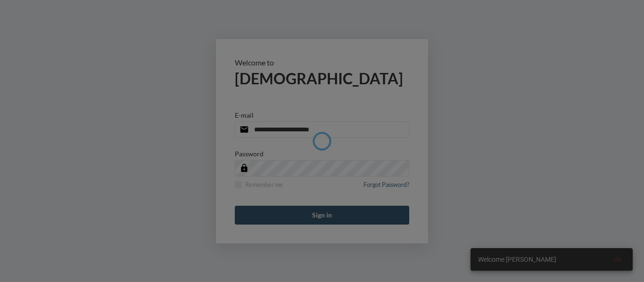  Describe the element at coordinates (249, 153) in the screenshot. I see `p: Password` at that location.